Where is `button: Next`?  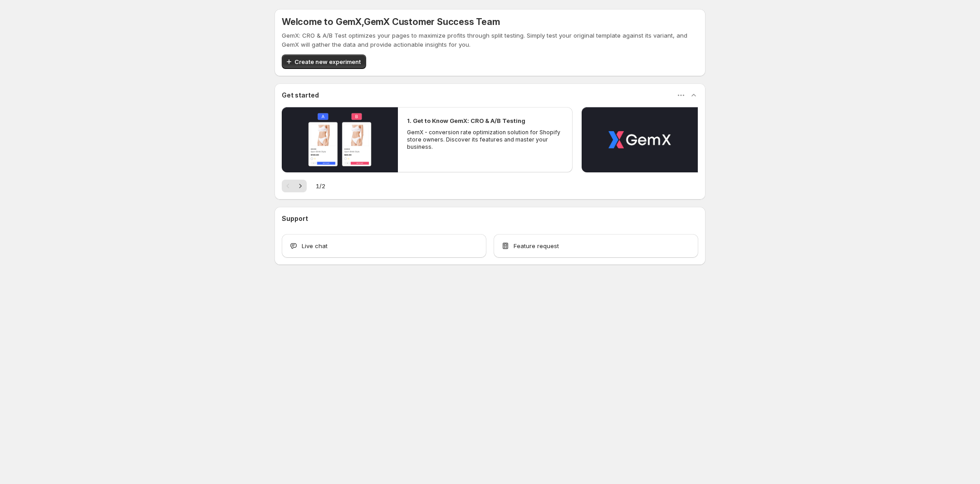
button: Next is located at coordinates (300, 186).